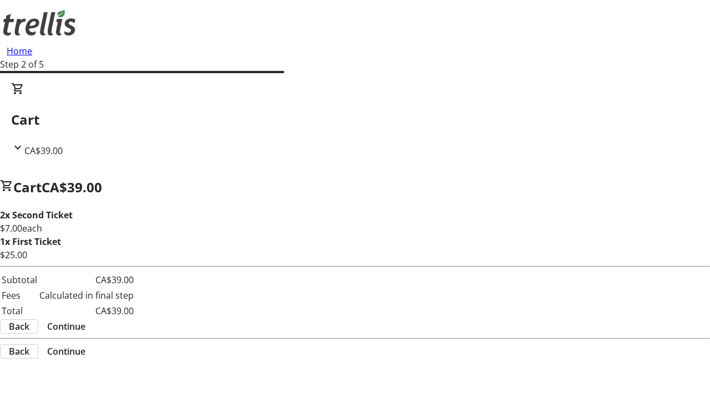 This screenshot has width=710, height=399. Describe the element at coordinates (19, 311) in the screenshot. I see `td: Total` at that location.